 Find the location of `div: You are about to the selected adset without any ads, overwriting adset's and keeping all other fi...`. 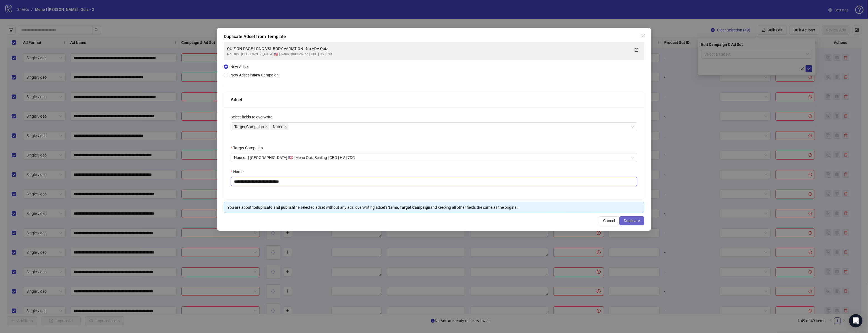

div: You are about to the selected adset without any ads, overwriting adset's and keeping all other fi... is located at coordinates (434, 207).